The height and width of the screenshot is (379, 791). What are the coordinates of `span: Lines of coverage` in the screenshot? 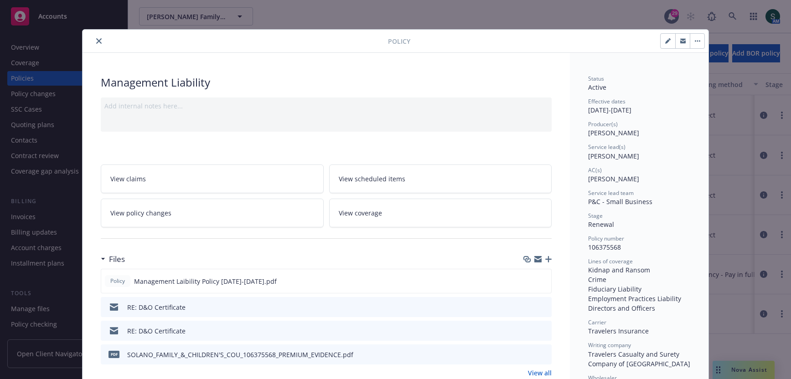 It's located at (611, 261).